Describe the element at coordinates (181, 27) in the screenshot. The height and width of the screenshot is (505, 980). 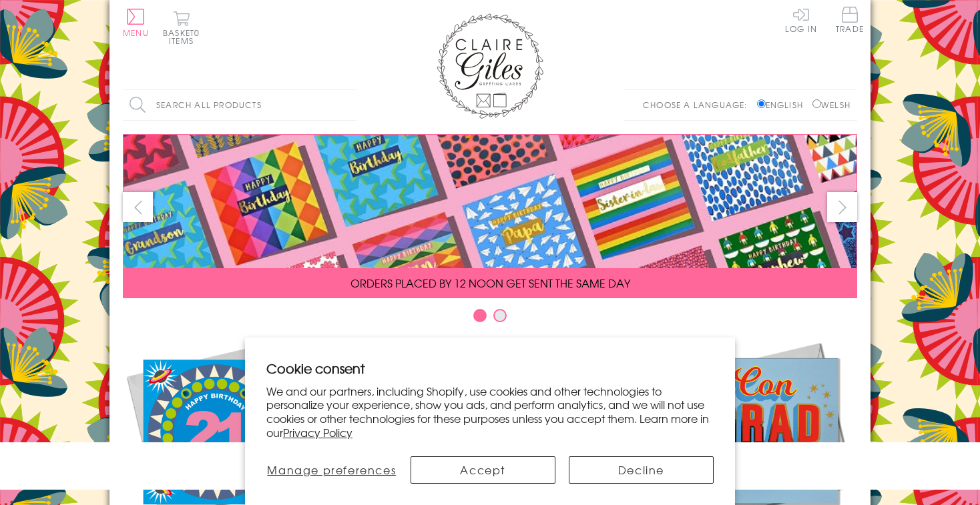
I see `button: Basket0 items` at that location.